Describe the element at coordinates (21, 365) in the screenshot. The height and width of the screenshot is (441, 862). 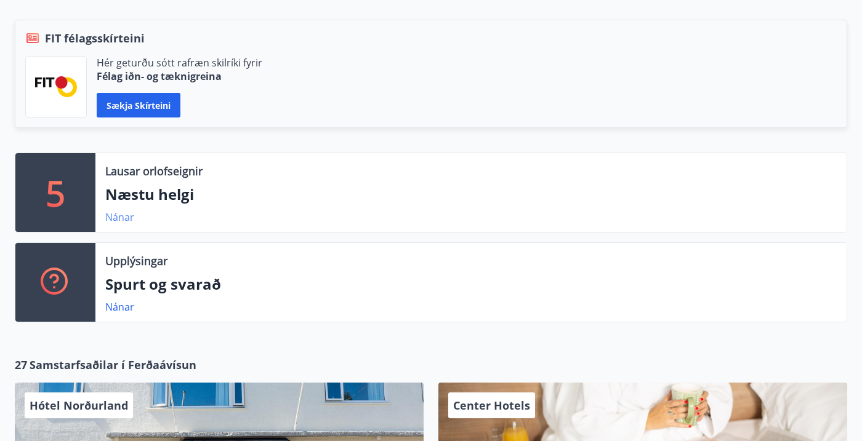
I see `span: 27` at that location.